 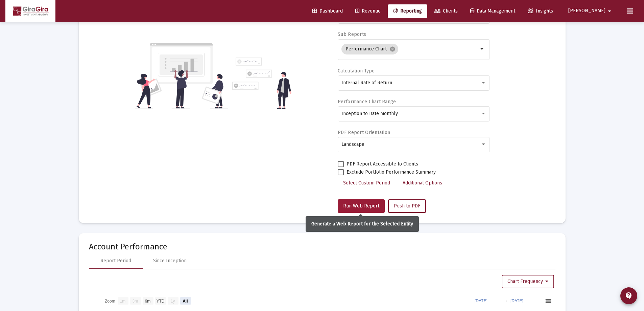 I want to click on a: Data Management, so click(x=493, y=11).